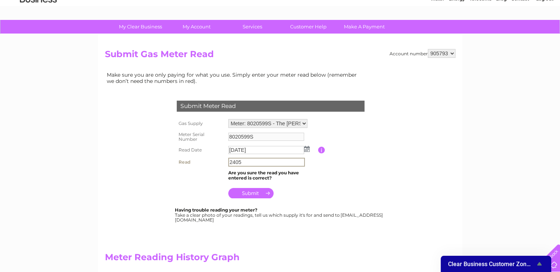  I want to click on a: Customer Help, so click(308, 27).